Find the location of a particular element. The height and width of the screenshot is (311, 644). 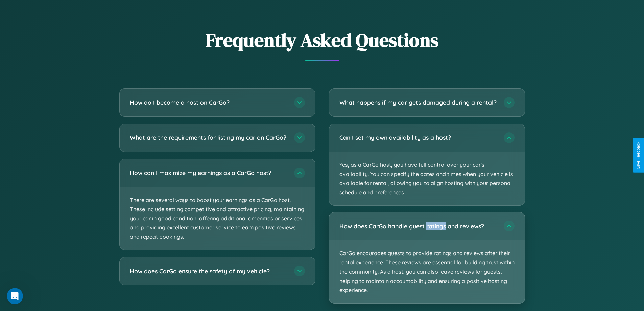

h3: How do I become a host on CarGo? is located at coordinates (209, 102).